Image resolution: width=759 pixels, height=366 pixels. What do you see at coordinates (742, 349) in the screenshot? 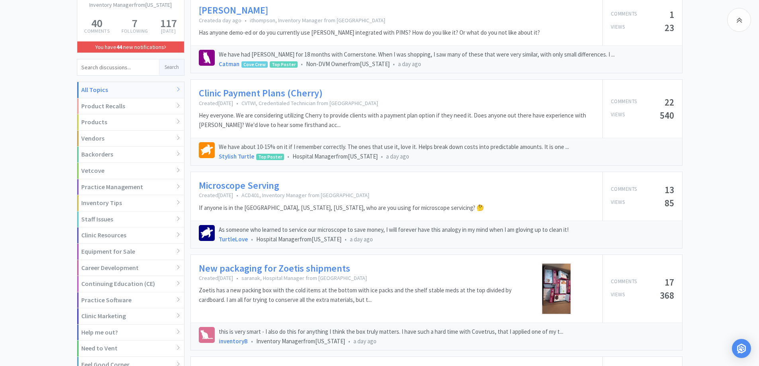
I see `div: Open Intercom Messenger` at bounding box center [742, 349].